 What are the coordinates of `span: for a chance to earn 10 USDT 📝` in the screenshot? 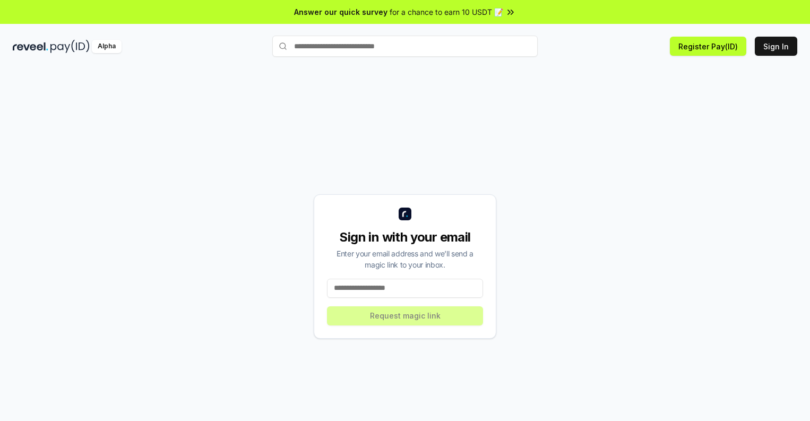 It's located at (446, 12).